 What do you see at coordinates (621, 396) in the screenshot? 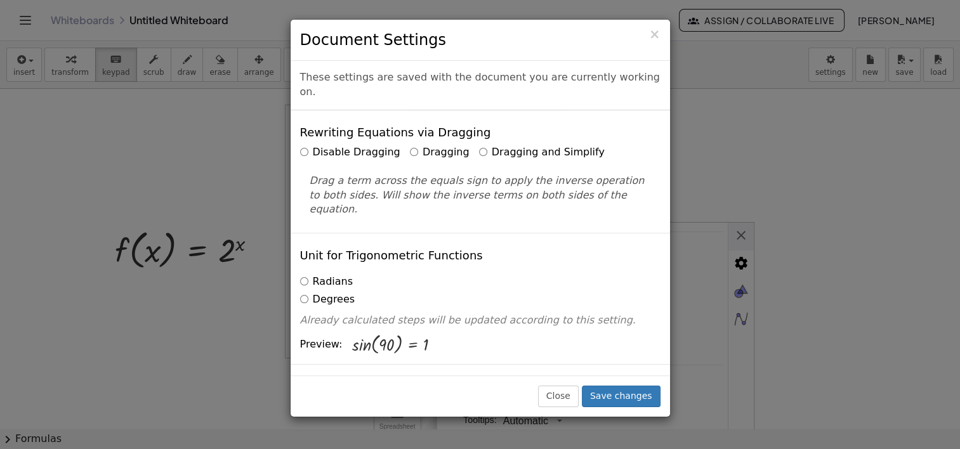
I see `button: Save changes` at bounding box center [621, 396].